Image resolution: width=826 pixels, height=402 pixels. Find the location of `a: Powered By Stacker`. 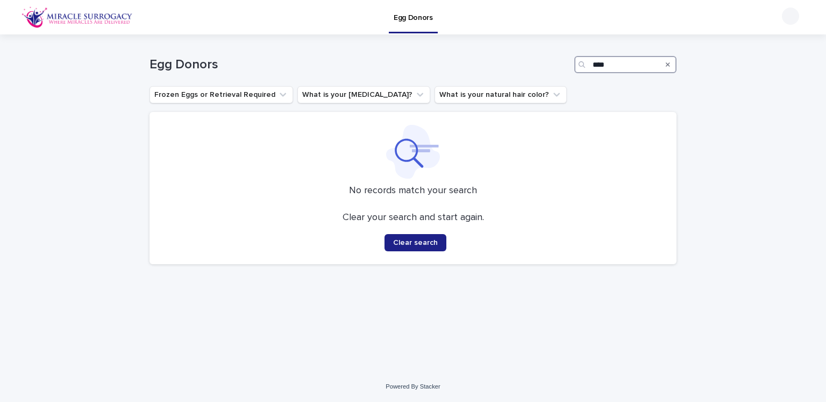

a: Powered By Stacker is located at coordinates (413, 386).